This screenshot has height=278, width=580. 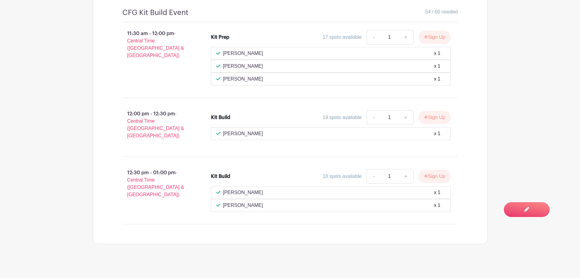 I want to click on div: 17 spots available, so click(x=342, y=37).